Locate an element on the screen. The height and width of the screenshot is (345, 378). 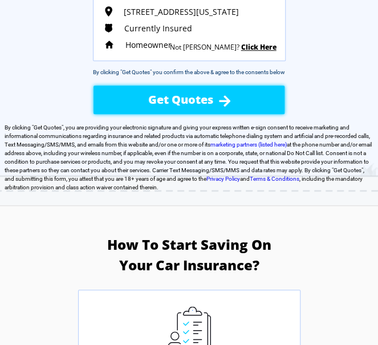
a: Terms & Conditions is located at coordinates (274, 178).